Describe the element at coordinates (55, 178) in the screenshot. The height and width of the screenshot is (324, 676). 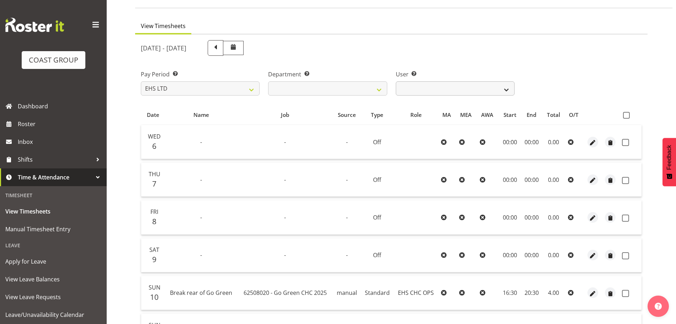
I see `span: Time & Attendance` at that location.